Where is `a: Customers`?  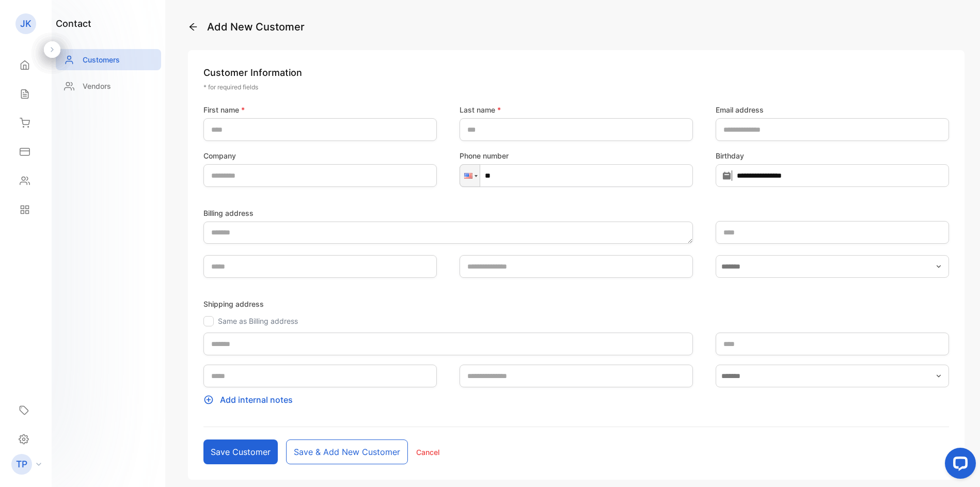
a: Customers is located at coordinates (109, 59).